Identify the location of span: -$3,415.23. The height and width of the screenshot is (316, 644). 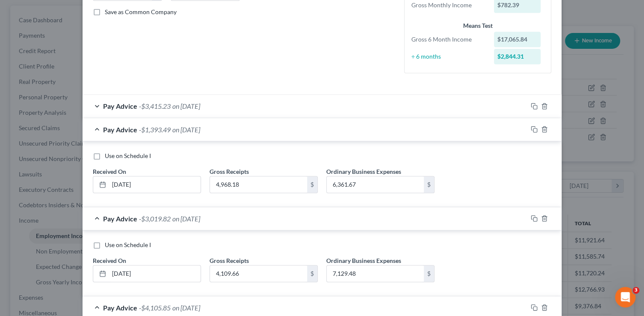
(155, 106).